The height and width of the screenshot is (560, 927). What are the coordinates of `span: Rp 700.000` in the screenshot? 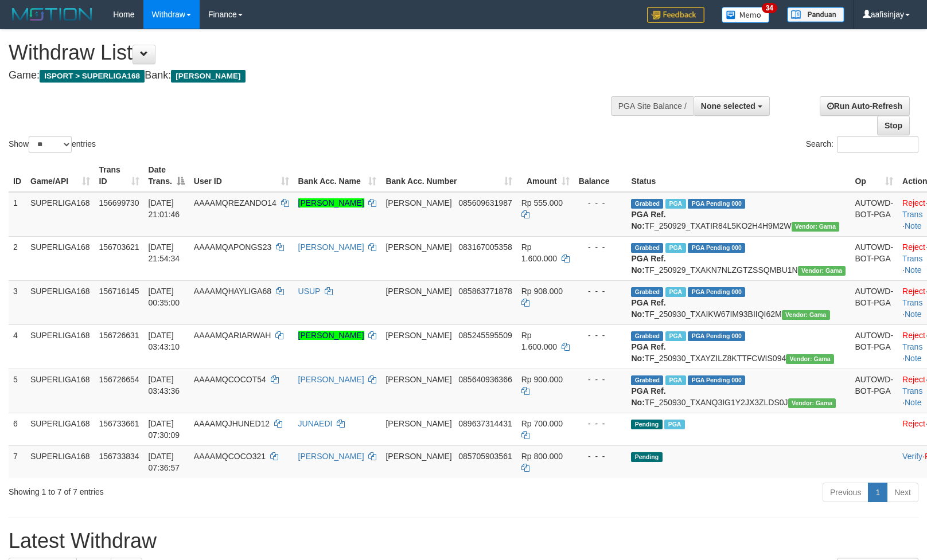 It's located at (542, 423).